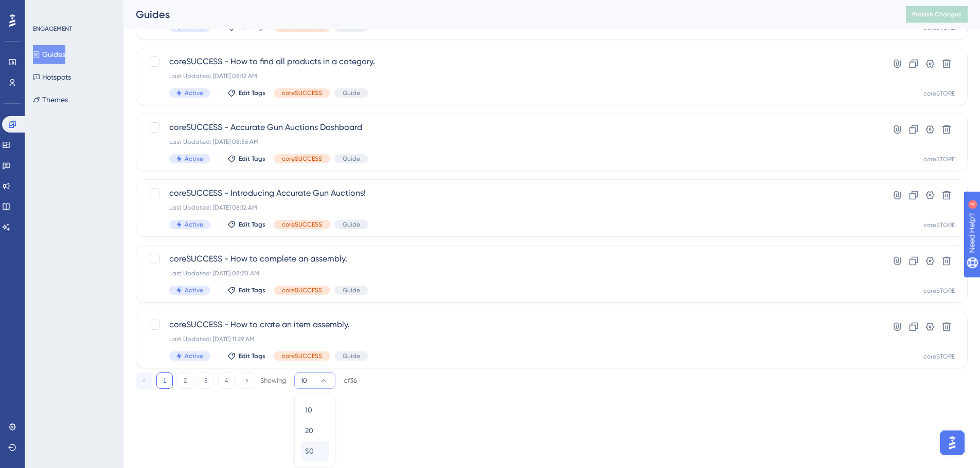  I want to click on button: 2, so click(185, 381).